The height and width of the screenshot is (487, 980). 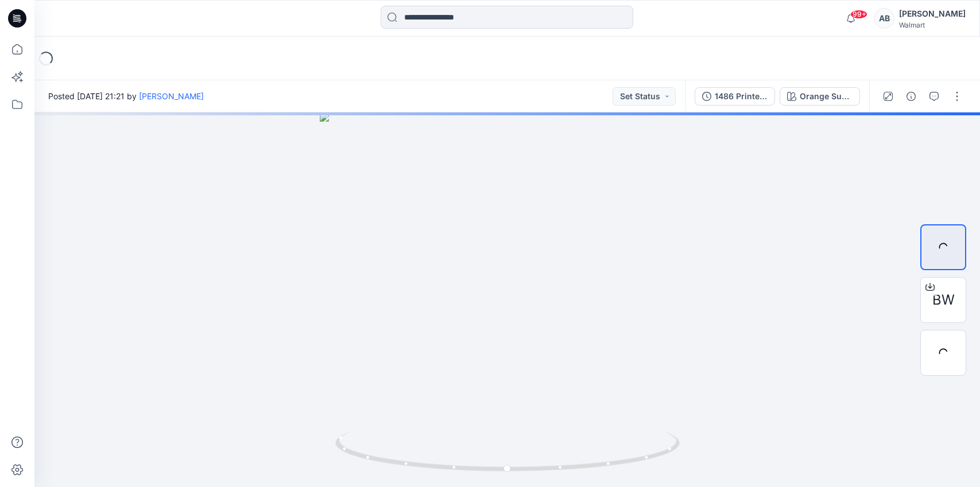 I want to click on button: 1486 Printed Tee ASTM_GRADING VERIFICATION, so click(x=735, y=97).